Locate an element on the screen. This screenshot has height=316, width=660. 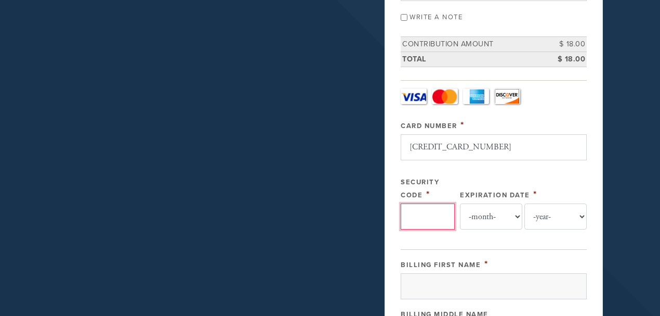
a: Amex is located at coordinates (476, 96).